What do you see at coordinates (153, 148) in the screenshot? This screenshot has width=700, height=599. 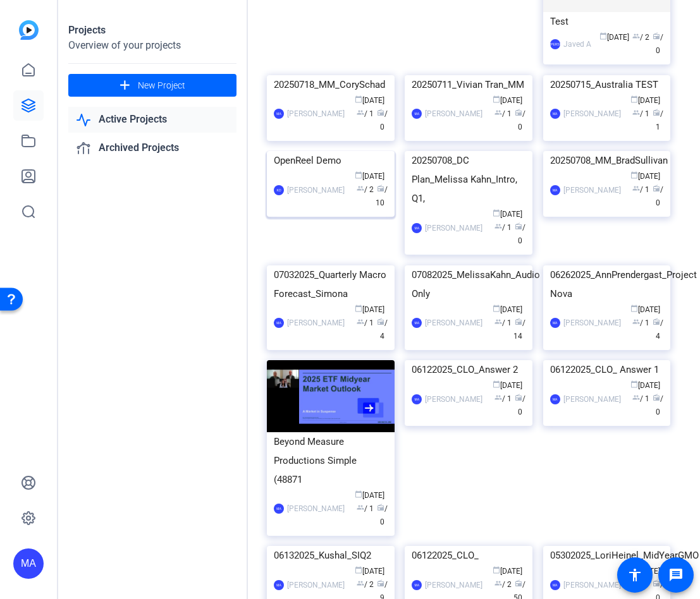 I see `a: Archived Projects` at bounding box center [153, 148].